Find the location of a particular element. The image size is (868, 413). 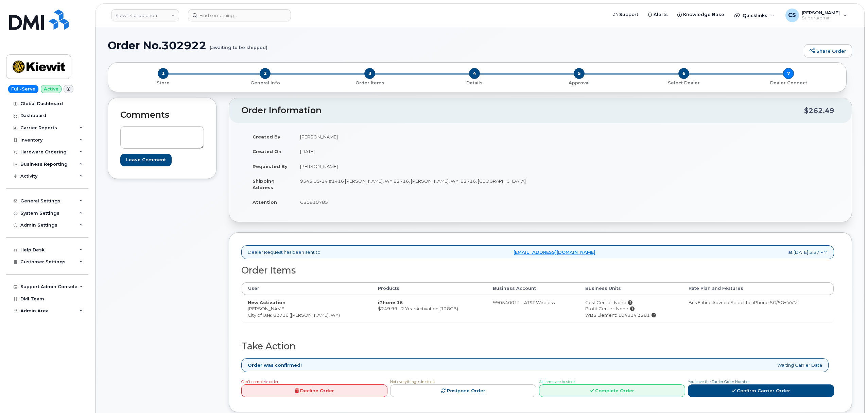

a: Confirm Carrier Order is located at coordinates (761, 391).